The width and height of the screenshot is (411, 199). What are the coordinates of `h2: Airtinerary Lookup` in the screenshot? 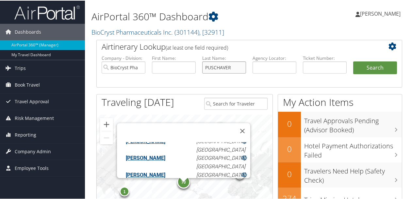 It's located at (236, 46).